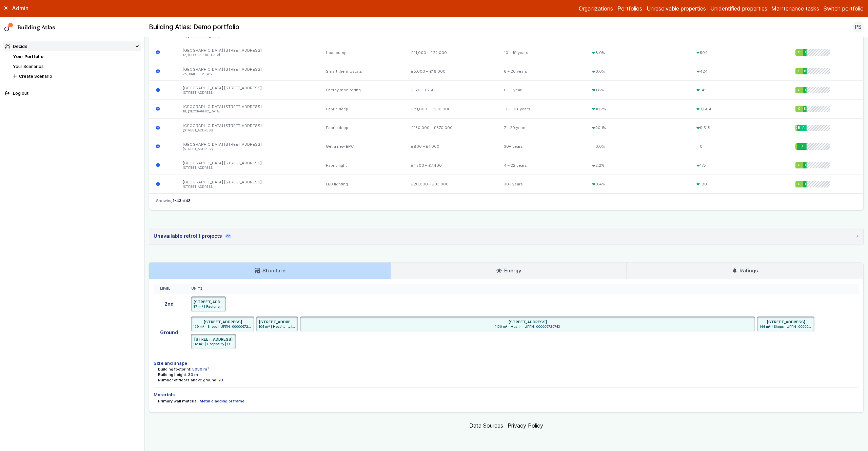 The height and width of the screenshot is (451, 868). I want to click on div: Get a new EPC, so click(362, 146).